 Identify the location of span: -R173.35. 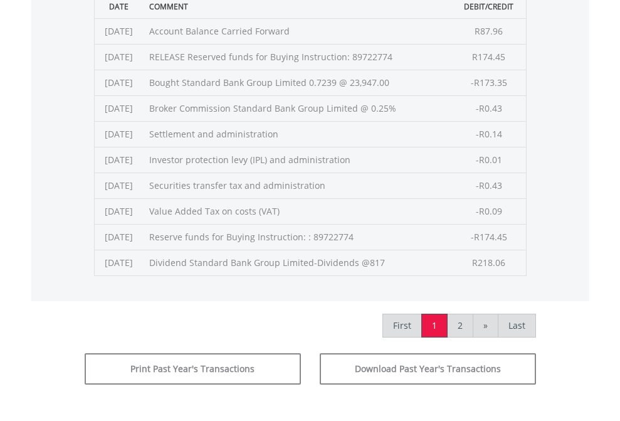
(489, 82).